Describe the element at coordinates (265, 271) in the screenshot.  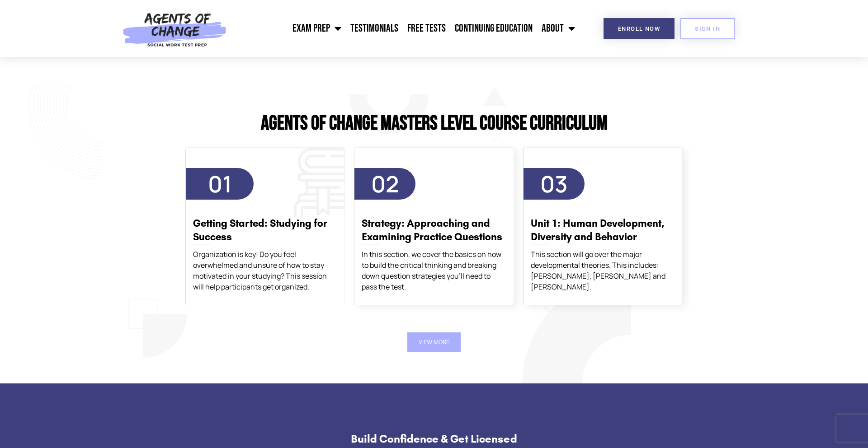
I see `div: Organization is key! Do you feel overwhelmed and unsure of how to stay motivated in your studying...` at that location.